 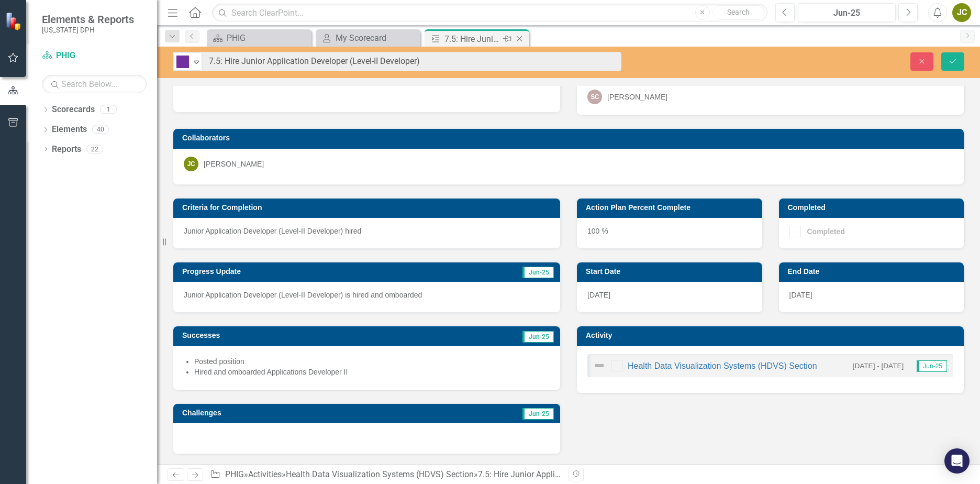 I want to click on div: SC, so click(x=594, y=97).